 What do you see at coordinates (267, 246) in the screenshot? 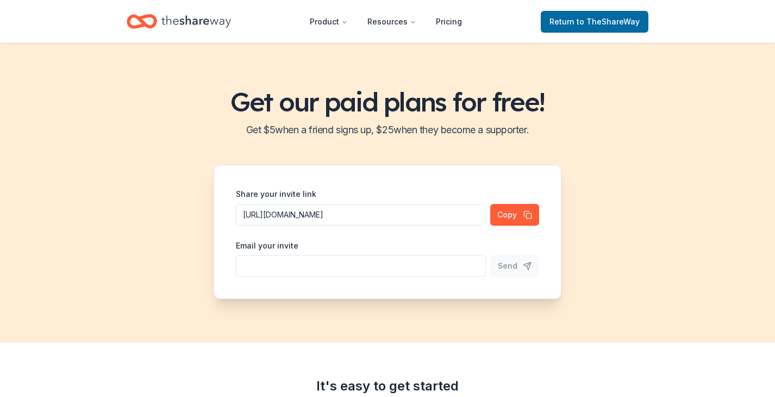
I see `label: Email your invite` at bounding box center [267, 246].